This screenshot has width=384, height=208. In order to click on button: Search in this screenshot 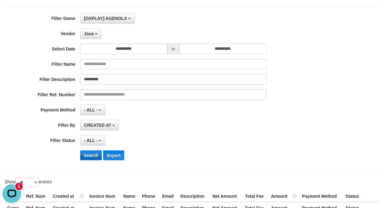, I will do `click(91, 155)`.